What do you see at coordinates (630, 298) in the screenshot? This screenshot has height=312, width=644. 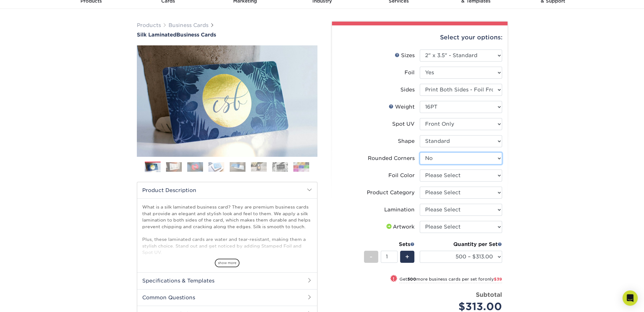 I see `div: Open Intercom Messenger` at bounding box center [630, 298].